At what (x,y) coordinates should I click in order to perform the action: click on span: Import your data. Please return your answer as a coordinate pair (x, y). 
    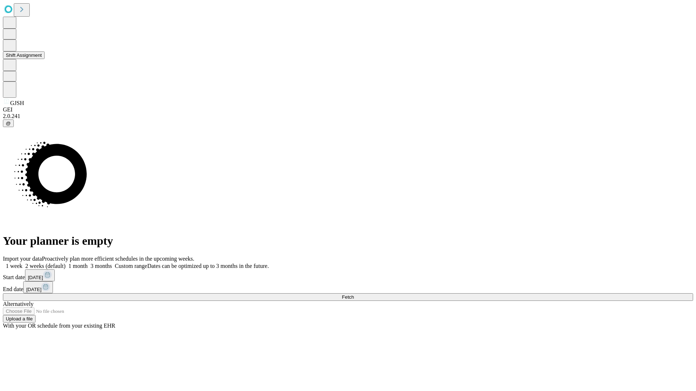
    Looking at the image, I should click on (22, 259).